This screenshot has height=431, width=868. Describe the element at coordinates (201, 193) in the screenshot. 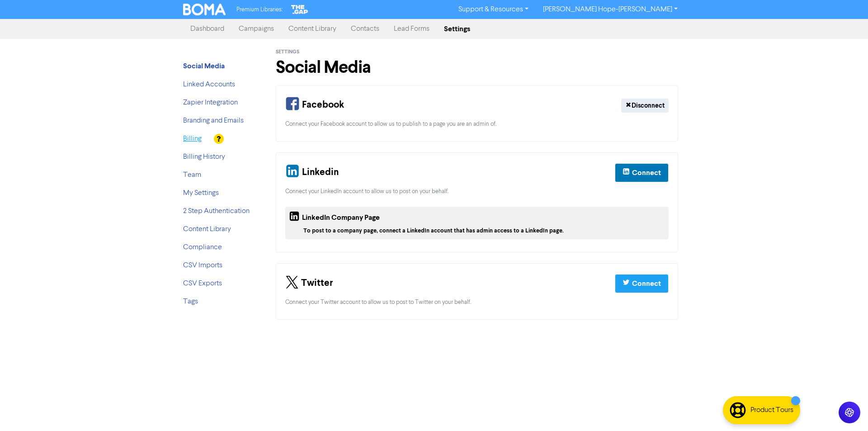

I see `a: My Settings` at that location.